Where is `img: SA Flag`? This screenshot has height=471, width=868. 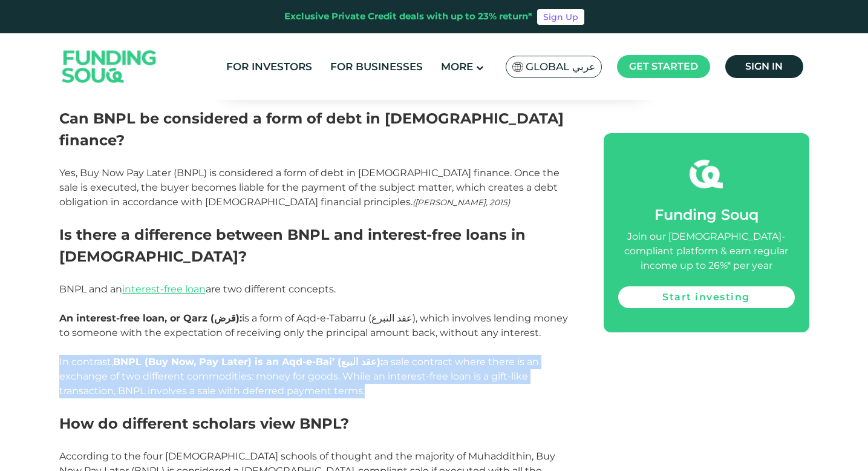
img: SA Flag is located at coordinates (518, 67).